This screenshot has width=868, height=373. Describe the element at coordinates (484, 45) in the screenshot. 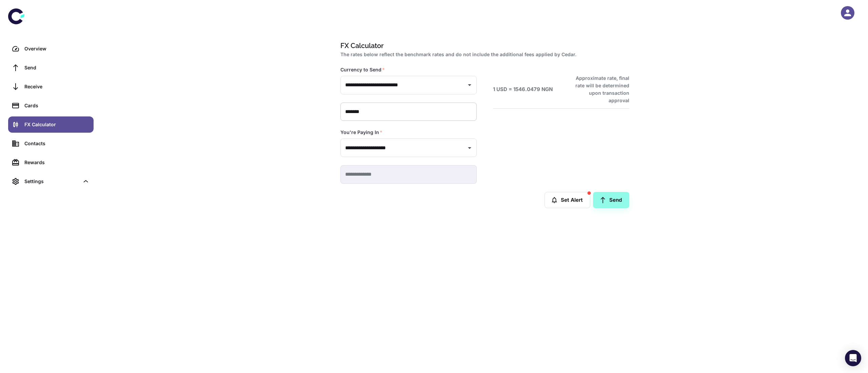

I see `h1: FX Calculator` at that location.